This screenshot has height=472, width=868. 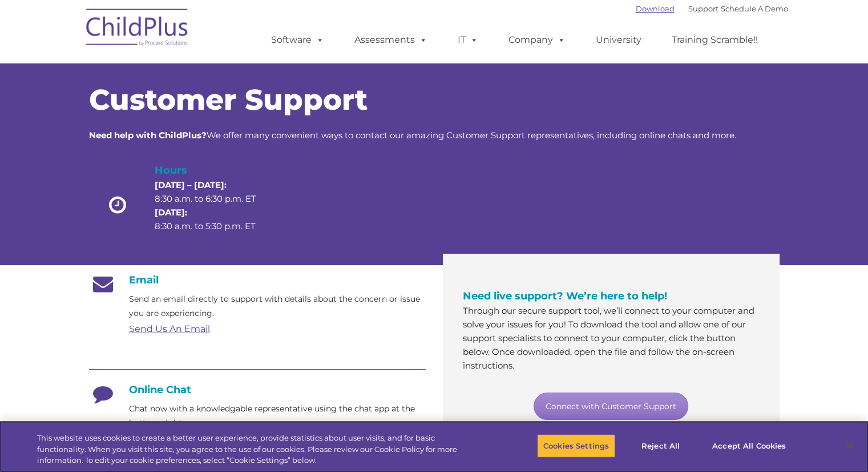 I want to click on span: We offer many convenient ways to contact our amazing Customer Support representatives, including ..., so click(x=413, y=135).